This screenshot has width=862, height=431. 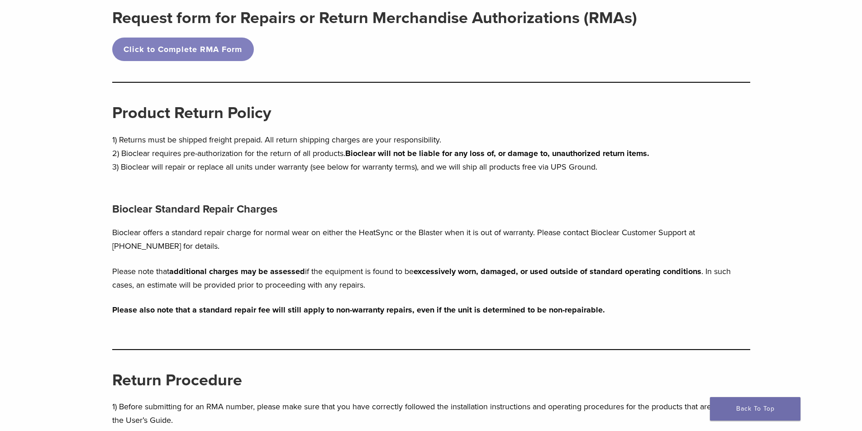 I want to click on strong: Please also note that a standard repair fee will still apply to non-warranty repairs, even if the..., so click(x=359, y=310).